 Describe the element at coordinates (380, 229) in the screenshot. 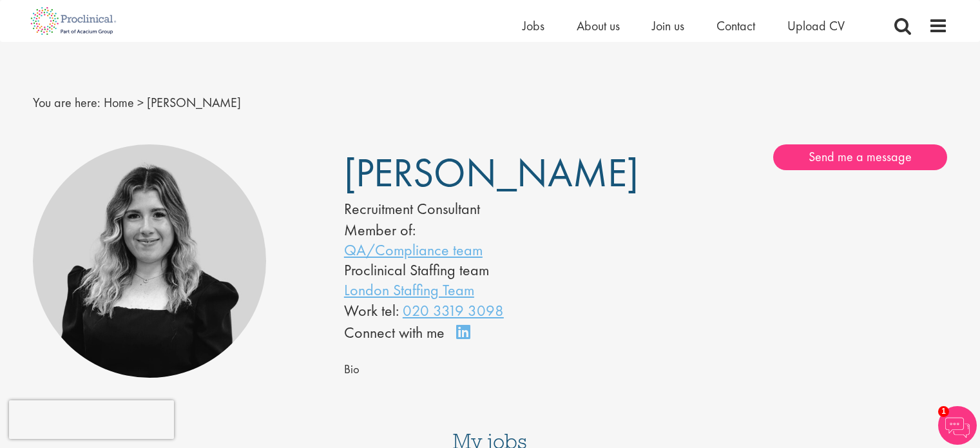

I see `label: Member of:` at that location.